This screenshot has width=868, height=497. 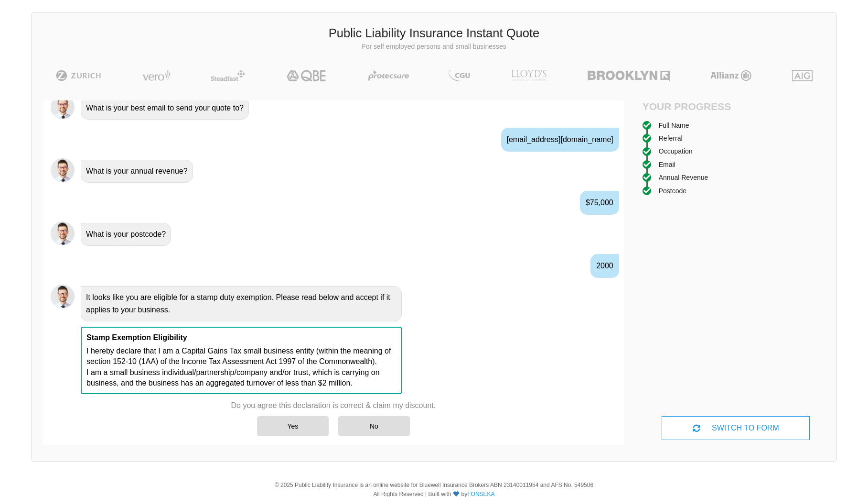 What do you see at coordinates (434, 34) in the screenshot?
I see `h3: Public Liability Insurance Instant Quote` at bounding box center [434, 34].